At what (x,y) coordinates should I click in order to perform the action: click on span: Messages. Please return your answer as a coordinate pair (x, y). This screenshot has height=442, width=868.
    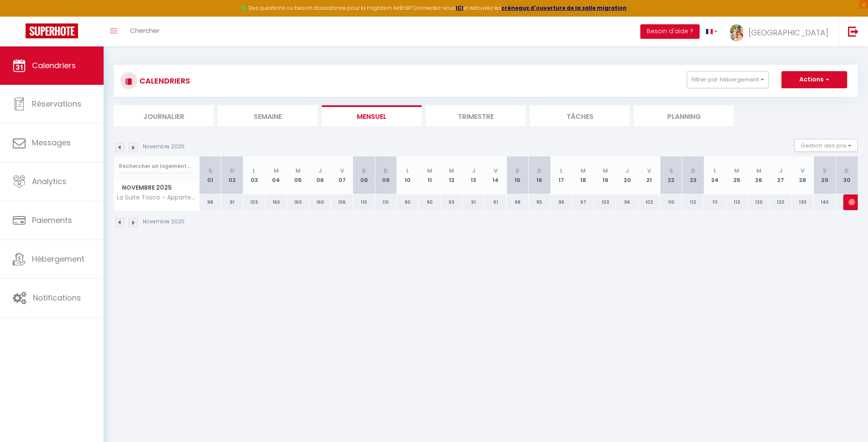
    Looking at the image, I should click on (51, 142).